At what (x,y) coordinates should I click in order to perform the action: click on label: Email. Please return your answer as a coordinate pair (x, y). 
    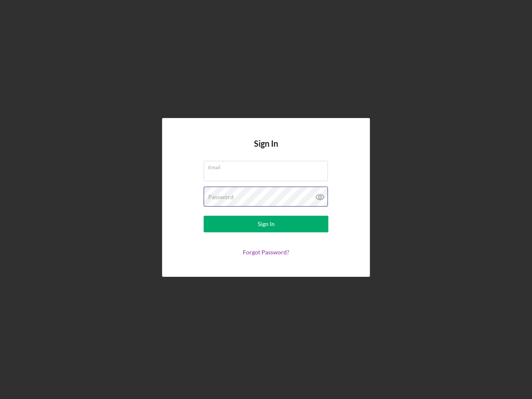
    Looking at the image, I should click on (269, 166).